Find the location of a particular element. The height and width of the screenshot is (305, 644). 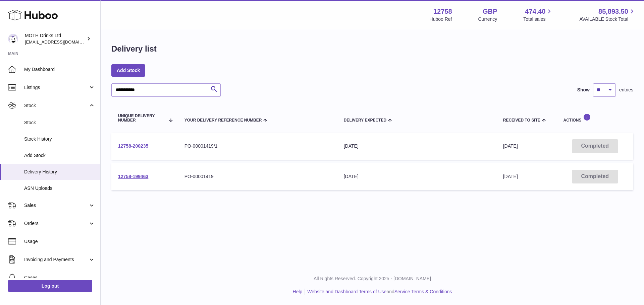

span: Invoicing and Payments is located at coordinates (56, 260).